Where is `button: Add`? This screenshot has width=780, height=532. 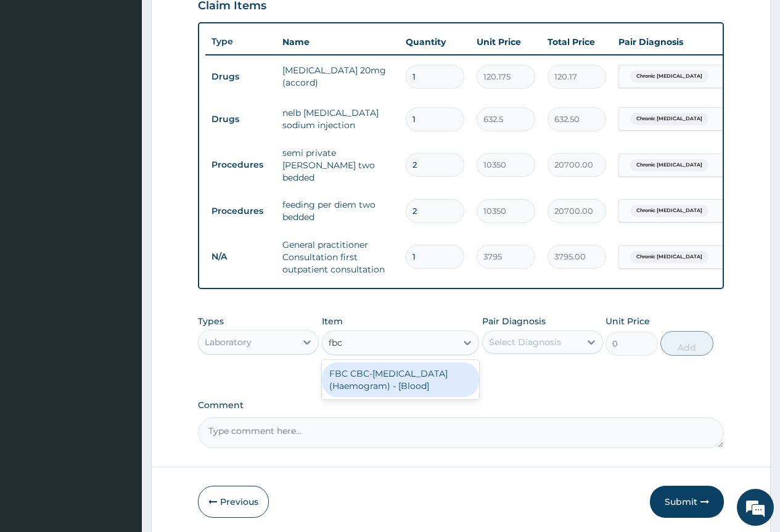
button: Add is located at coordinates (686, 344).